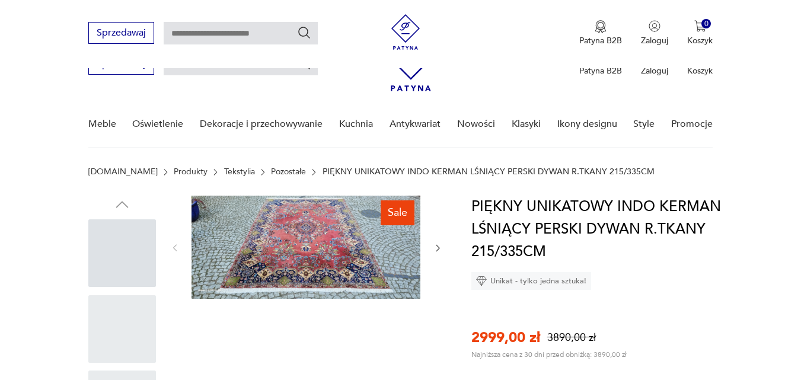  Describe the element at coordinates (481, 281) in the screenshot. I see `img: Ikona diamentu` at that location.